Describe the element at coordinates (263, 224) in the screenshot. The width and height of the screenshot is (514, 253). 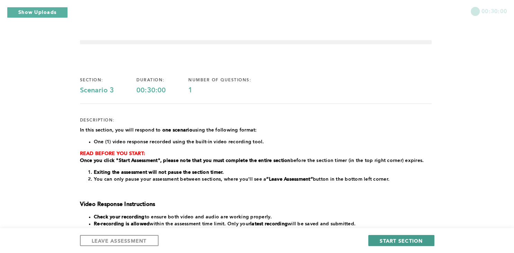
I see `li: within the assessment time limit. Only your will be saved and submitted.` at that location.